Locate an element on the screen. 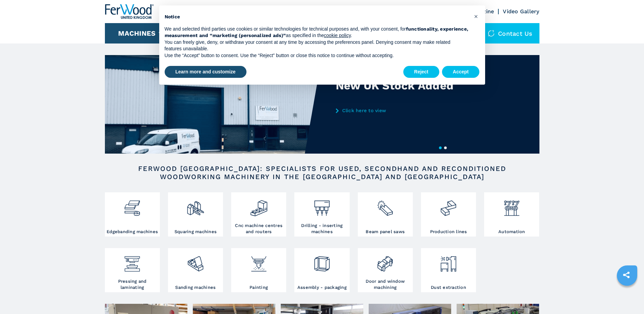 The width and height of the screenshot is (644, 314). h3: Automation is located at coordinates (511, 231).